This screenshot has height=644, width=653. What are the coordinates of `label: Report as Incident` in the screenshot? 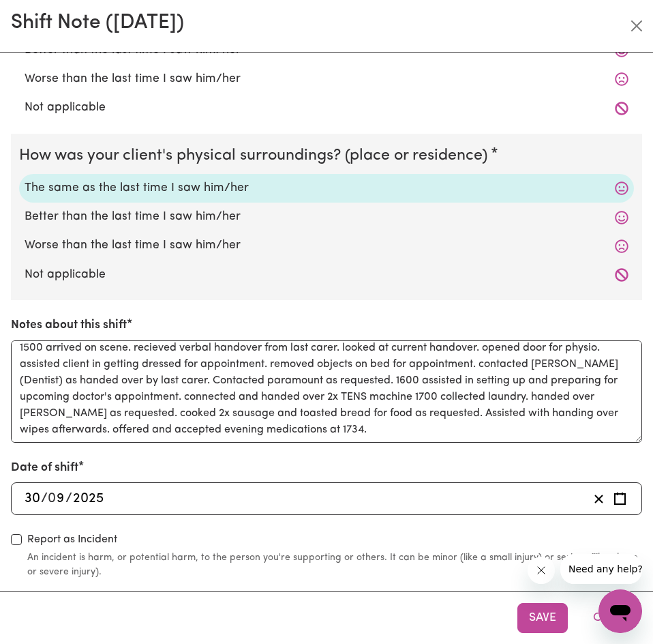 It's located at (72, 540).